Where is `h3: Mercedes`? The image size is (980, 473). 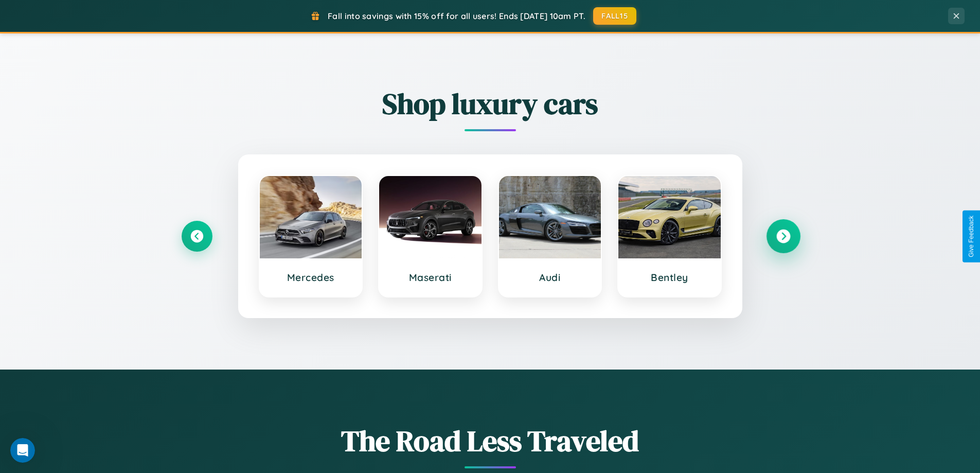 h3: Mercedes is located at coordinates (311, 277).